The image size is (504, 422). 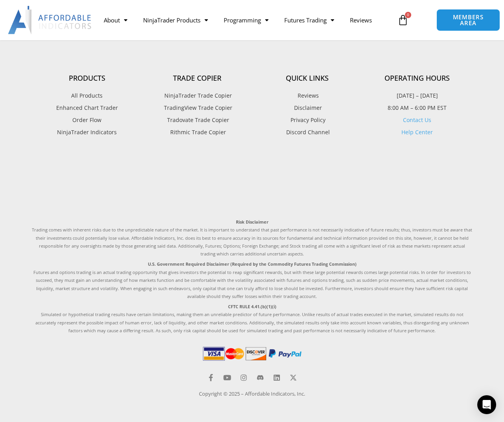 What do you see at coordinates (252, 306) in the screenshot?
I see `strong: CFTC RULE 4.41.(b)(1)(i)` at bounding box center [252, 306].